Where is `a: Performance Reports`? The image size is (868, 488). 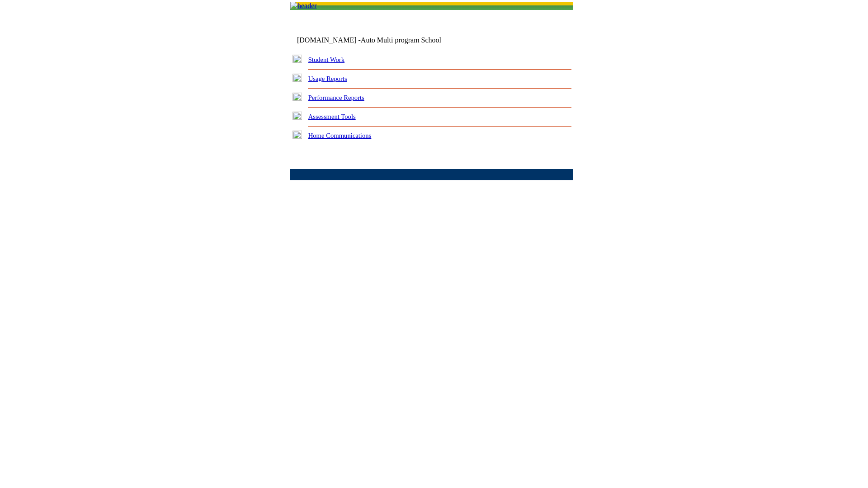 a: Performance Reports is located at coordinates (336, 97).